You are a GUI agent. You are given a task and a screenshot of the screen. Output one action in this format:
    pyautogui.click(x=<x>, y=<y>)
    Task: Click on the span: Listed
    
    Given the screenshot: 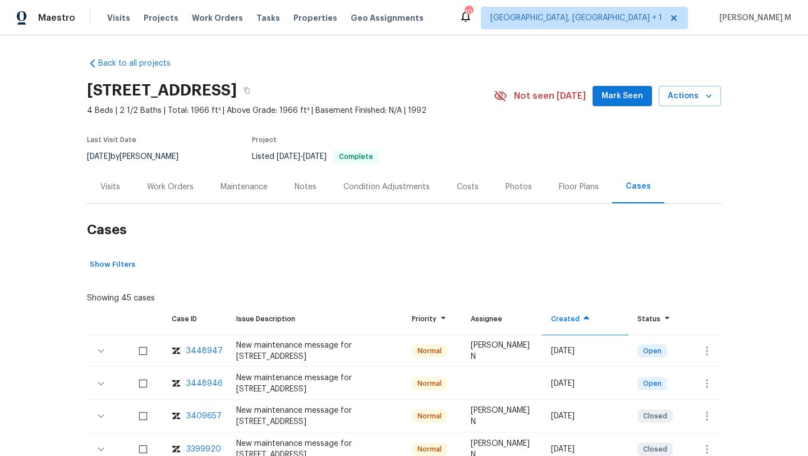 What is the action you would take?
    pyautogui.click(x=315, y=157)
    